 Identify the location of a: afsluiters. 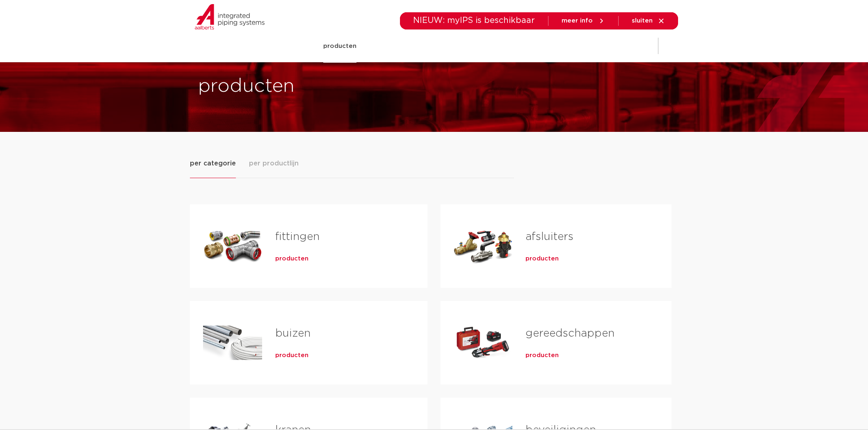
(549, 236).